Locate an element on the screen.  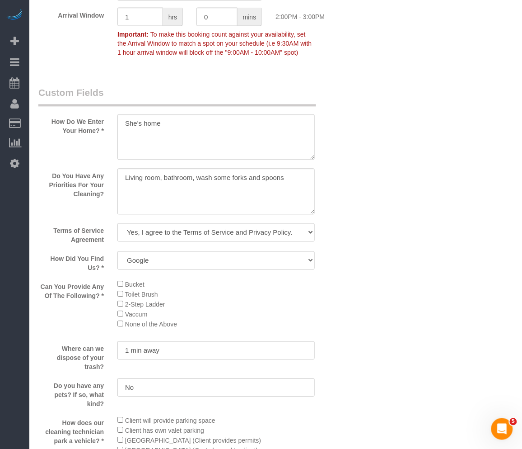
label: How Did You Find Us? * is located at coordinates (71, 262).